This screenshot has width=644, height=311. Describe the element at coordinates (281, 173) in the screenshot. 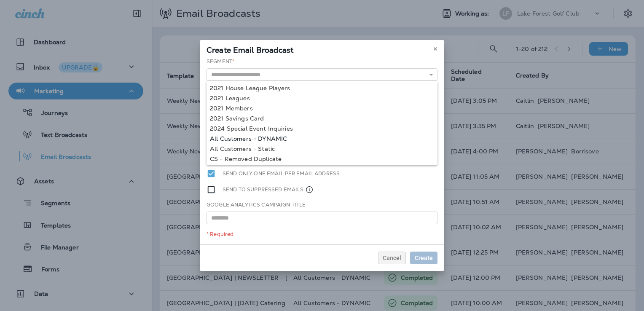

I see `label: Send only one email per email address` at that location.